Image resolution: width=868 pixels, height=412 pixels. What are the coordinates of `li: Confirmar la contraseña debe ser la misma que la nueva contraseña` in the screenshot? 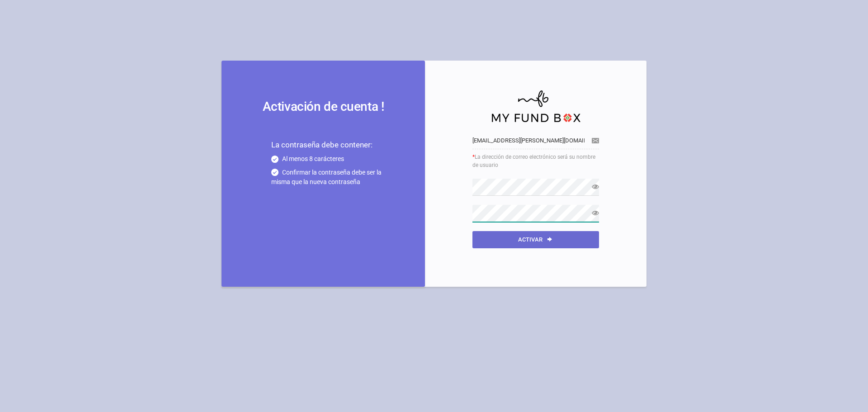 It's located at (334, 177).